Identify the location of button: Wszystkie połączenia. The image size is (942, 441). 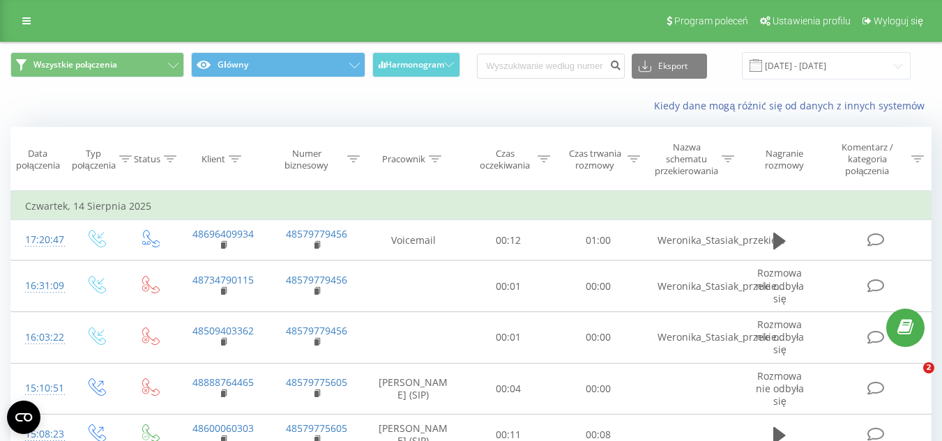
(97, 65).